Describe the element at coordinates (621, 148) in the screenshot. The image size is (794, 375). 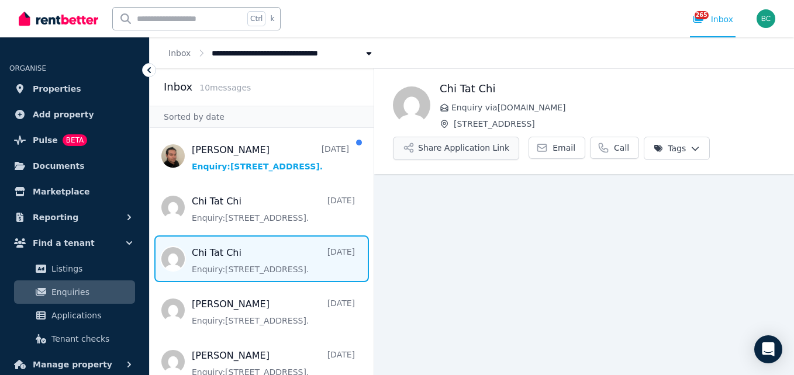
I see `span: Call` at that location.